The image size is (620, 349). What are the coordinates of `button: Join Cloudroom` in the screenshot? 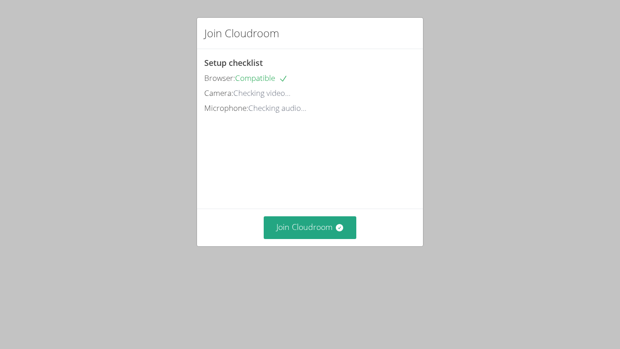 It's located at (310, 227).